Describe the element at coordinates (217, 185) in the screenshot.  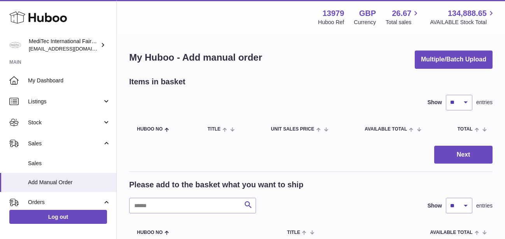
I see `h2: Please add to the basket what you want to ship` at that location.